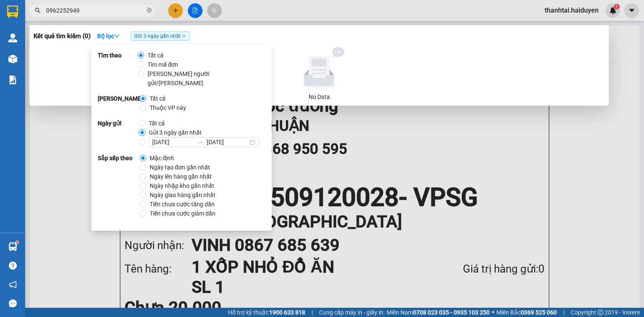  Describe the element at coordinates (17, 242) in the screenshot. I see `sup: 1` at that location.